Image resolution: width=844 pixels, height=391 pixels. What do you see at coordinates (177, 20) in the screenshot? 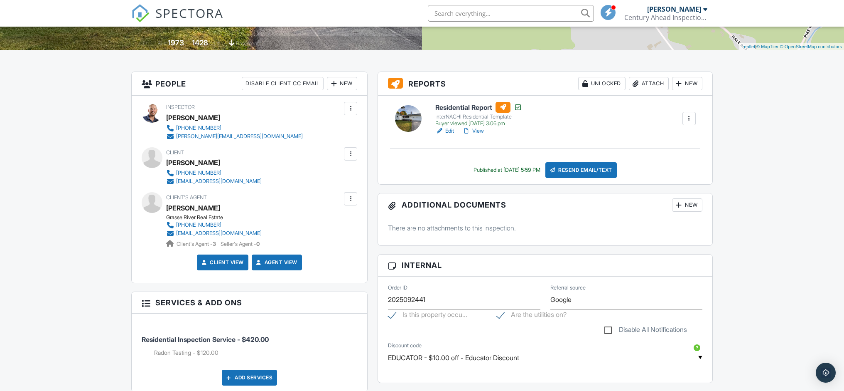
I see `a: SPECTORA` at bounding box center [177, 20].